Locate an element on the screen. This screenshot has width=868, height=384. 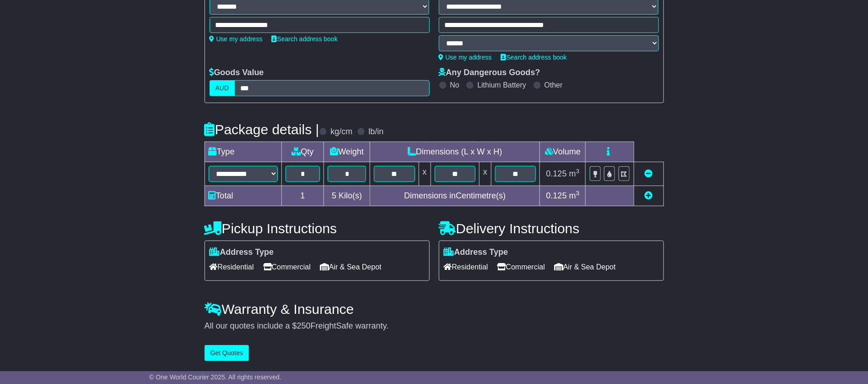
label: No is located at coordinates (455, 85).